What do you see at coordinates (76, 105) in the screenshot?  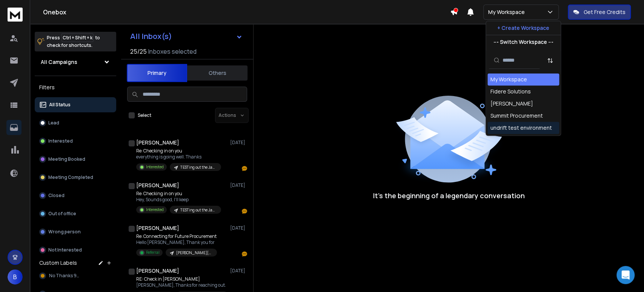 I see `button: All Status` at bounding box center [76, 105].